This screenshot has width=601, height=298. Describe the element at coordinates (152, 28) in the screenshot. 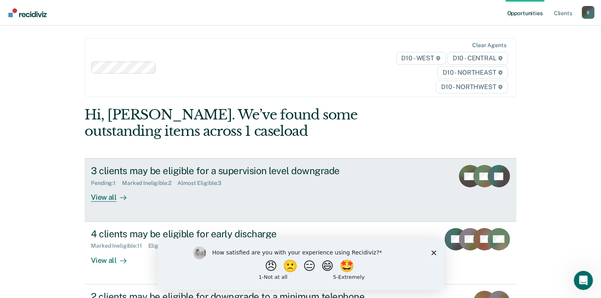

I see `button: 3` at that location.